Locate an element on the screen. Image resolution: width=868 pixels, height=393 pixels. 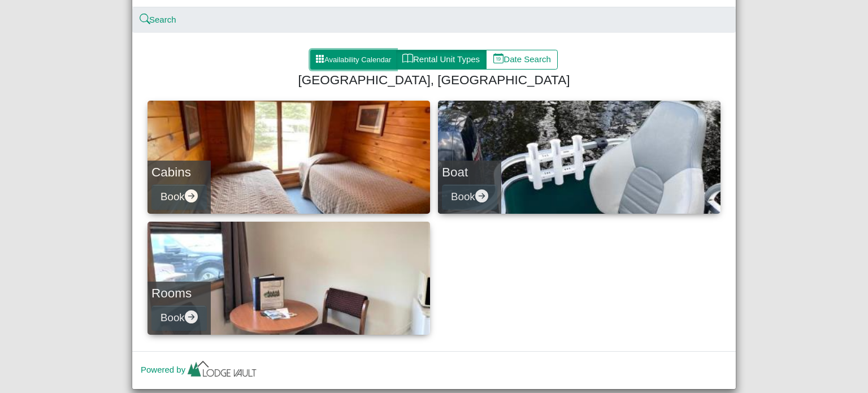
h4: Boat is located at coordinates (470, 172).